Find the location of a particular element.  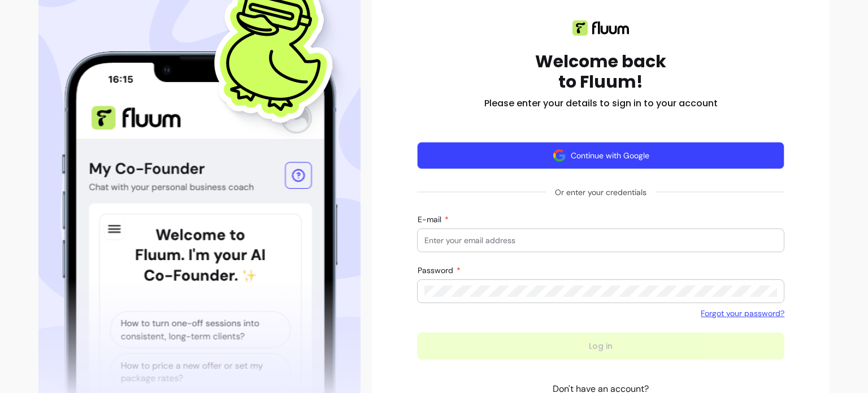

span: Password is located at coordinates (436, 270).